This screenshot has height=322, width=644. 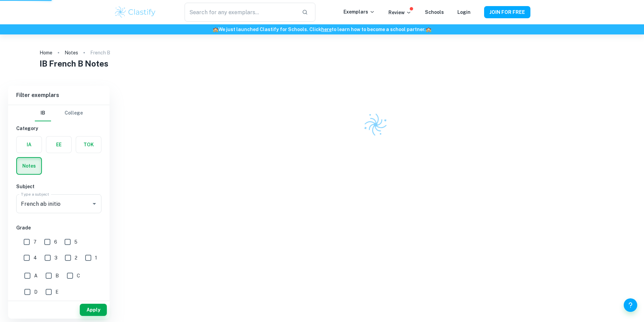 I want to click on span: C, so click(x=78, y=276).